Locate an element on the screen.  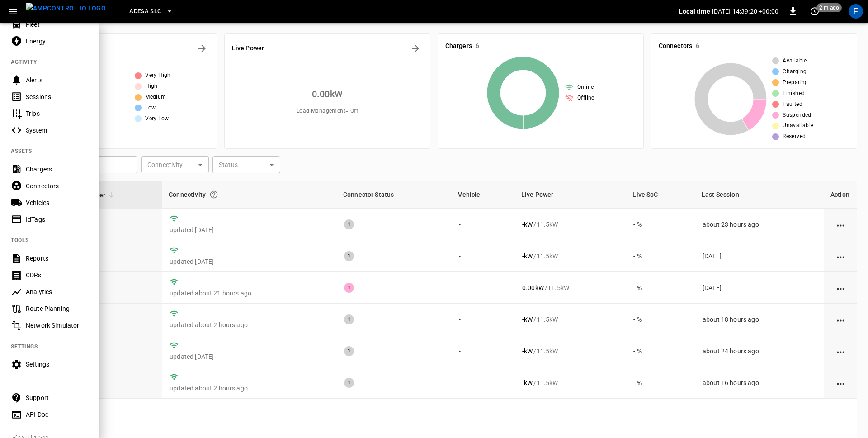
div: Alerts is located at coordinates (57, 80).